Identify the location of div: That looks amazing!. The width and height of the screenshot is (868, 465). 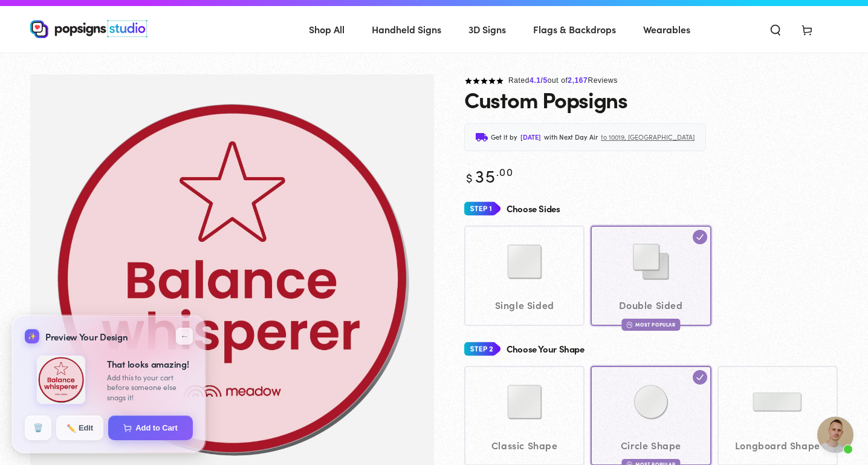
(150, 364).